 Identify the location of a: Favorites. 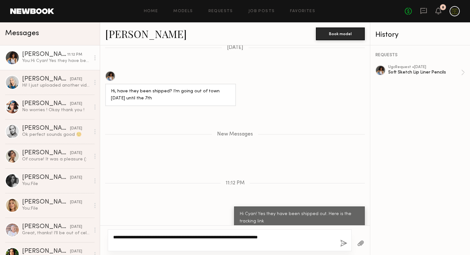
(302, 11).